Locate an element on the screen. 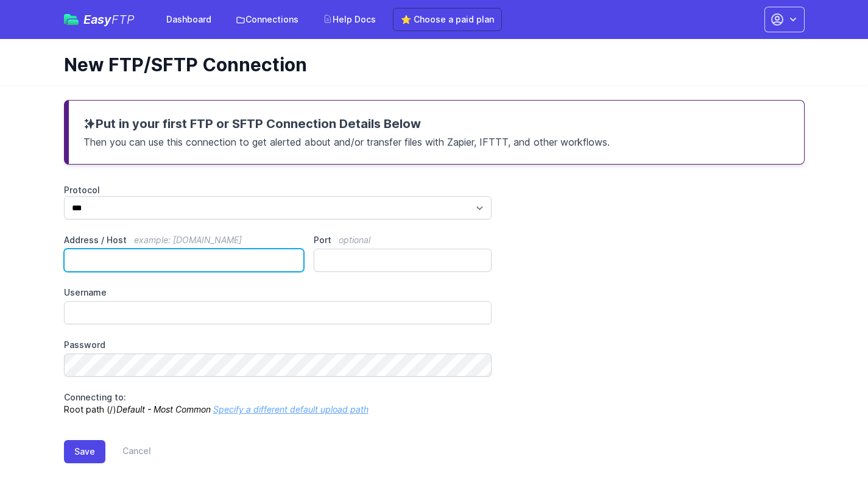 This screenshot has height=487, width=868. label: Address / Host is located at coordinates (184, 240).